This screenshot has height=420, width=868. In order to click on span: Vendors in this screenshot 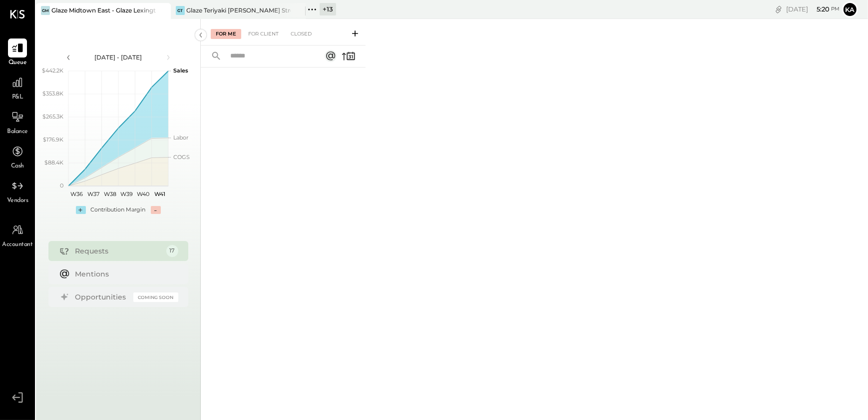, I will do `click(17, 201)`.